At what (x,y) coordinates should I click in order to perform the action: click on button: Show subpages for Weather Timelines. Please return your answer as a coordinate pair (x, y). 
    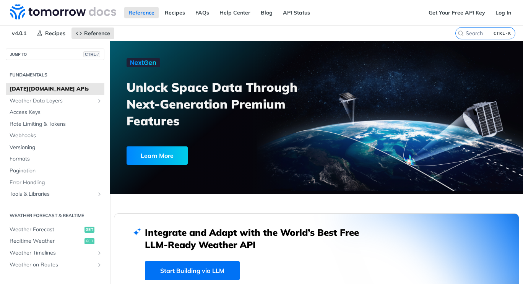
    Looking at the image, I should click on (99, 253).